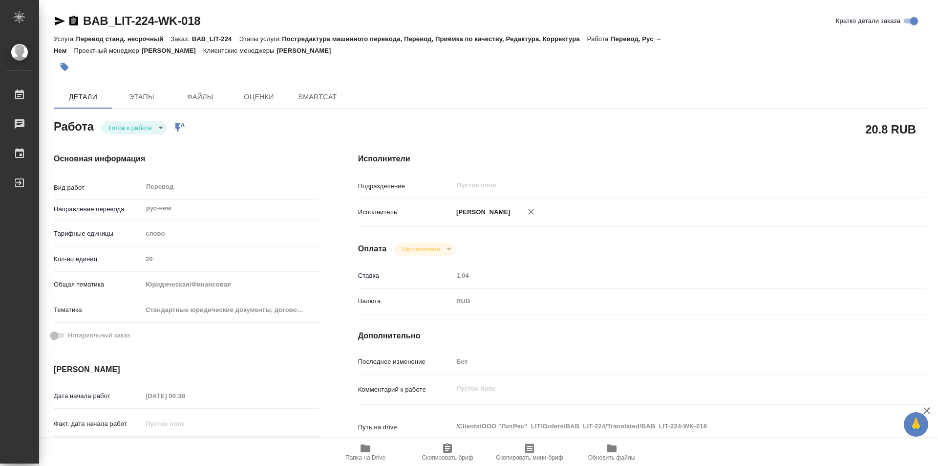  I want to click on p: Проектный менеджер, so click(108, 50).